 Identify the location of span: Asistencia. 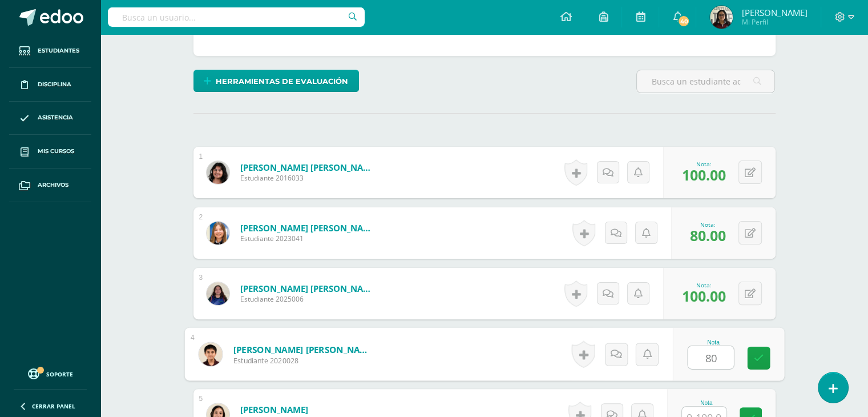
(55, 117).